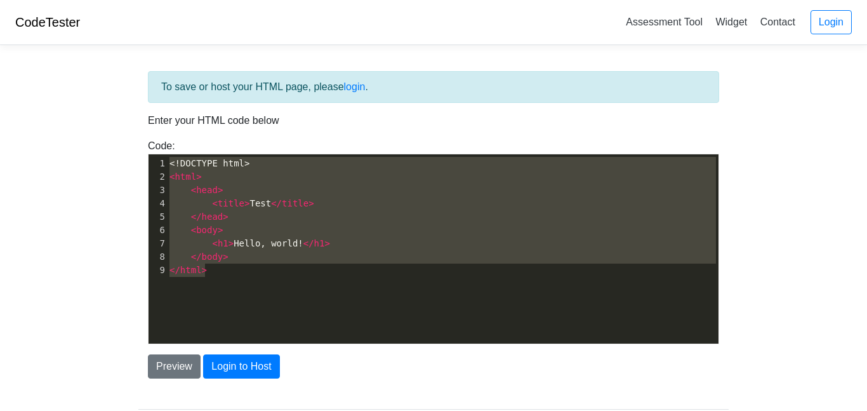 This screenshot has width=867, height=411. I want to click on div: 3, so click(157, 190).